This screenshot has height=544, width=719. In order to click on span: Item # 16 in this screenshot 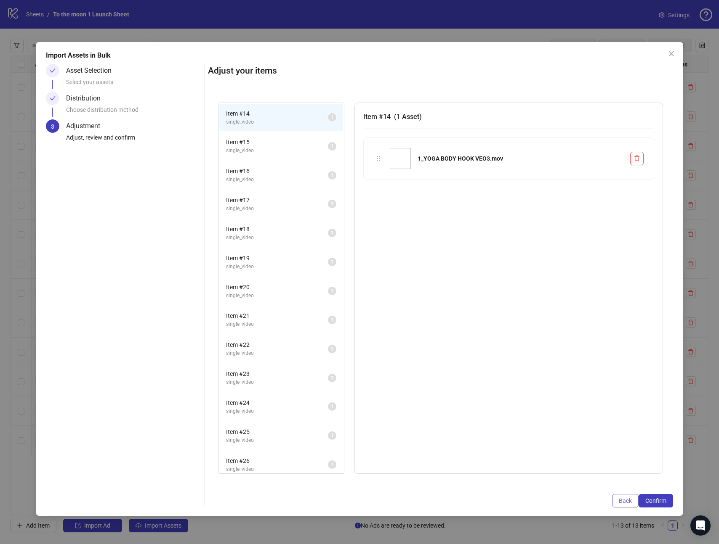, I will do `click(277, 171)`.